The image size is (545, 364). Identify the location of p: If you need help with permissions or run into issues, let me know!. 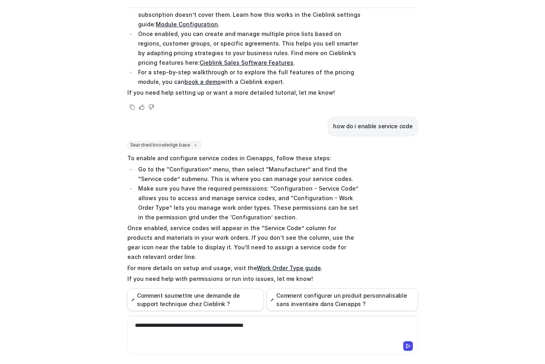
(244, 279).